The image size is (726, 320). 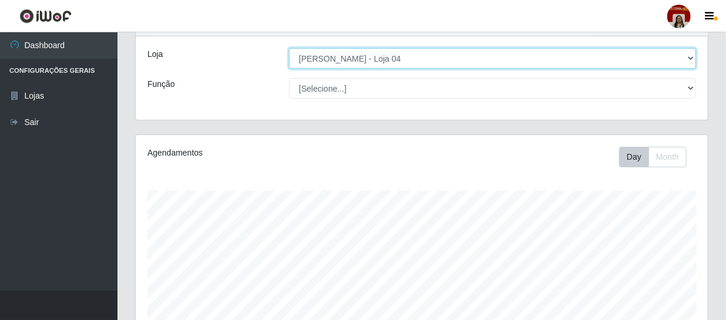 What do you see at coordinates (257, 153) in the screenshot?
I see `div: Agendamentos` at bounding box center [257, 153].